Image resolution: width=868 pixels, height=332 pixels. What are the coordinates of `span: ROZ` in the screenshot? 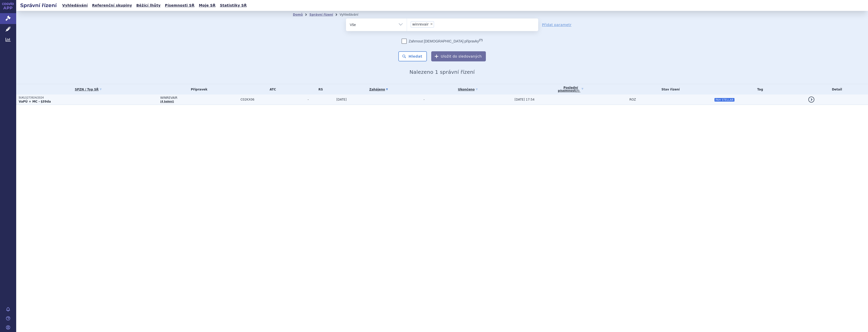 It's located at (632, 100).